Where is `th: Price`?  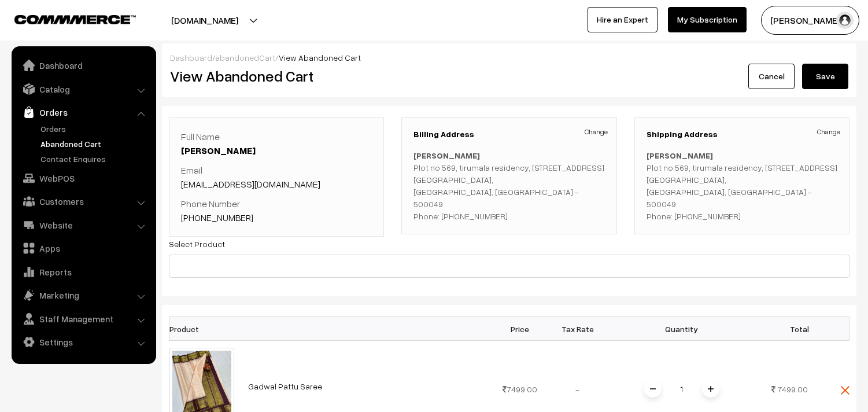
th: Price is located at coordinates (520, 329).